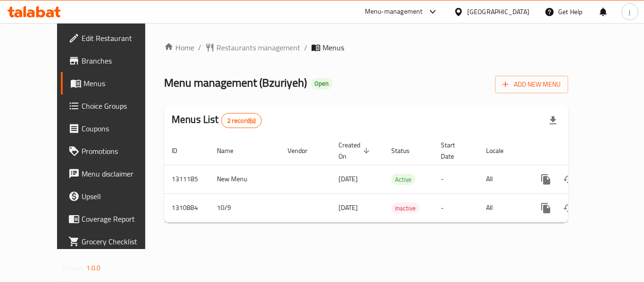 This screenshot has height=282, width=644. I want to click on td: 1311185, so click(187, 179).